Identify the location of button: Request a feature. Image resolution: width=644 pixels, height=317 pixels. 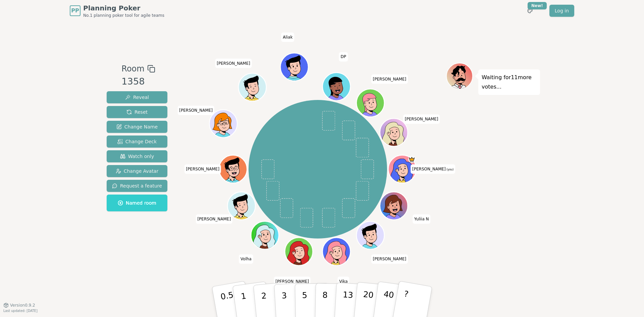
(137, 186).